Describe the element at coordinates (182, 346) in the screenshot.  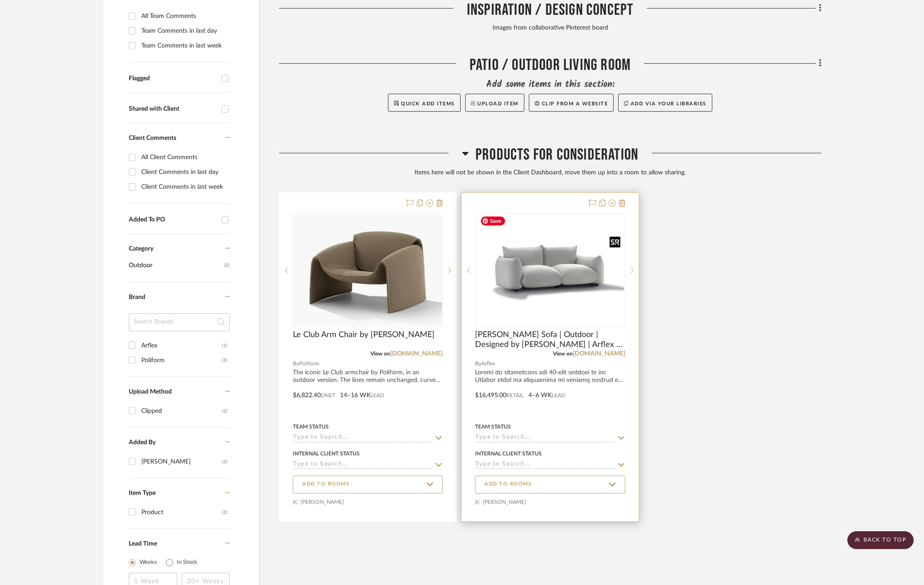
I see `div: Arflex` at that location.